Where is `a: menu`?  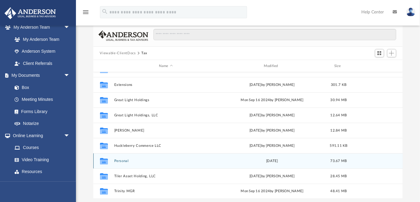
a: menu is located at coordinates (86, 14).